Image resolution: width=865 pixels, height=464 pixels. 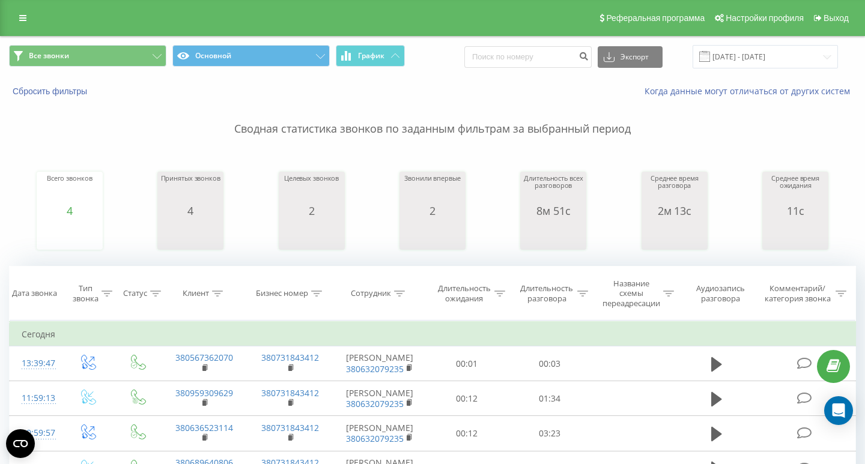 I want to click on div: Клиент, so click(x=196, y=294).